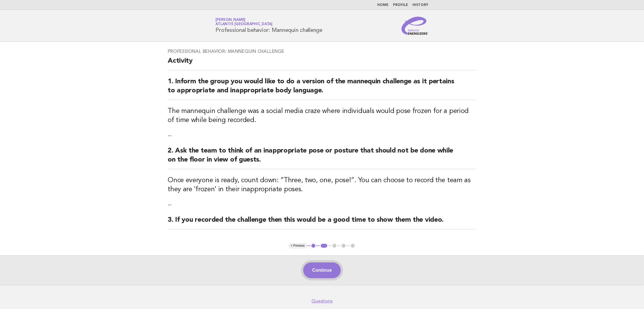 This screenshot has width=644, height=309. Describe the element at coordinates (322, 116) in the screenshot. I see `h3: The mannequin challenge was a social media craze where individuals would pose frozen for a period...` at that location.